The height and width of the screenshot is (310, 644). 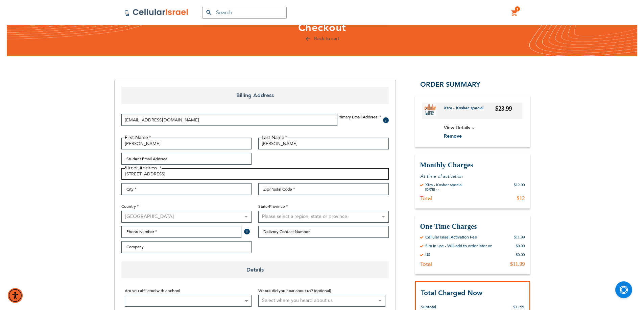 I want to click on span: Are you affiliated with a school, so click(x=153, y=291).